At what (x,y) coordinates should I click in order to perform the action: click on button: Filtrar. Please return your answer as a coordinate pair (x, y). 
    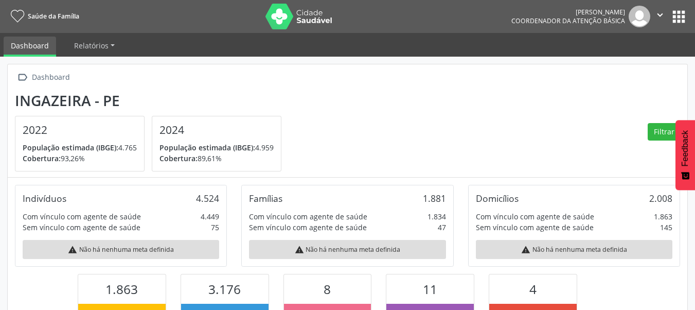
    Looking at the image, I should click on (664, 132).